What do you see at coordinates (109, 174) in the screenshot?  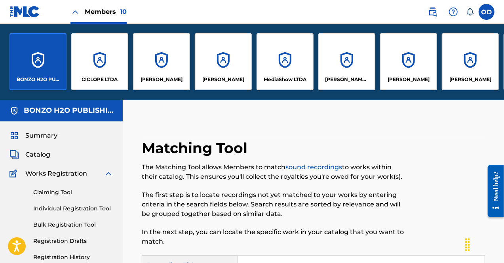 I see `img: expand` at bounding box center [109, 174].